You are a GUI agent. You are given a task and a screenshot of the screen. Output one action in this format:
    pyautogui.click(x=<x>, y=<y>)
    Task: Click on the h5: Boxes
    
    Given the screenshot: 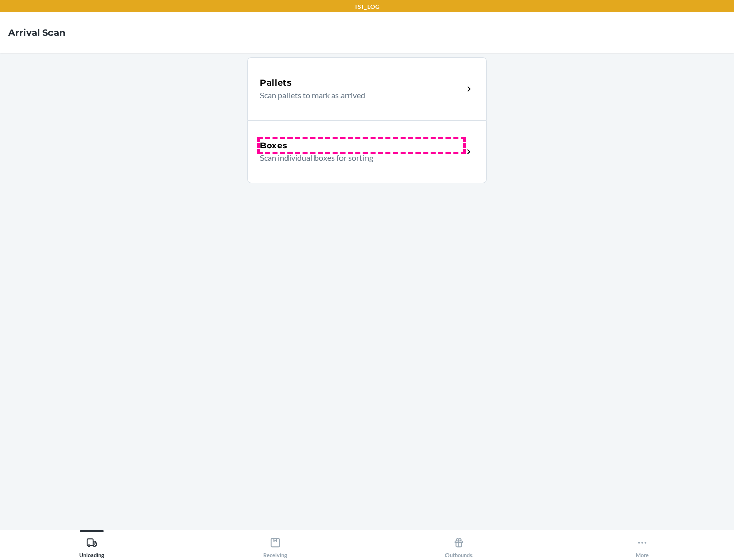 What is the action you would take?
    pyautogui.click(x=274, y=146)
    